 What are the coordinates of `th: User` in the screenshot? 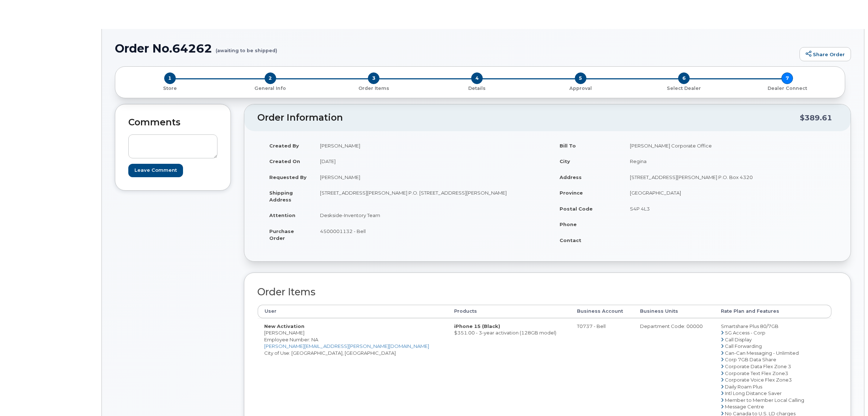 It's located at (352, 312).